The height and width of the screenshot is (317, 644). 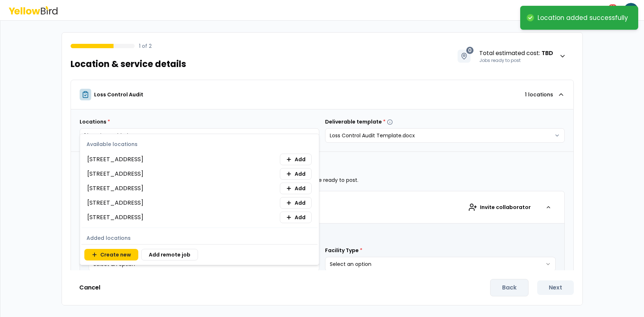 I want to click on button: Add remote job, so click(x=169, y=255).